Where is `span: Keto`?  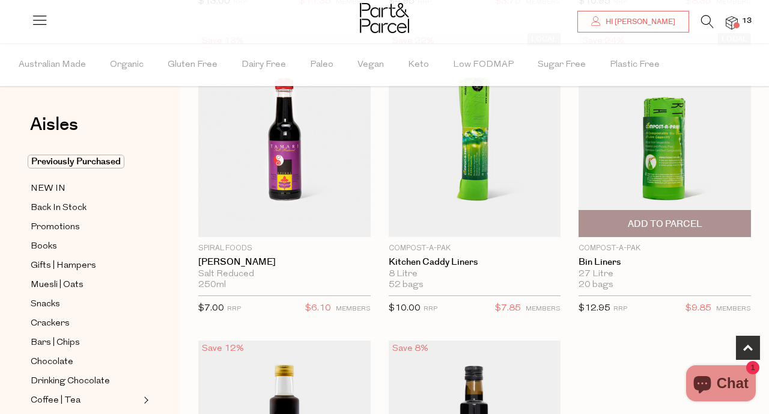
span: Keto is located at coordinates (418, 65).